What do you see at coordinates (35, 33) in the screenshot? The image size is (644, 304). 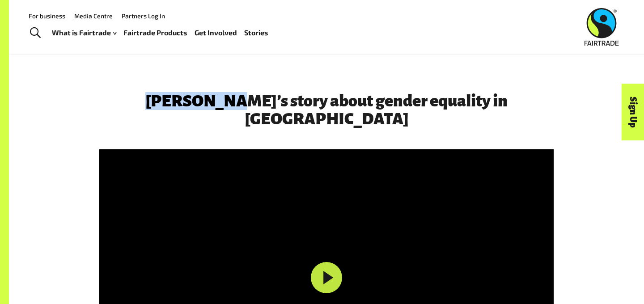 I see `a: Toggle Search` at bounding box center [35, 33].